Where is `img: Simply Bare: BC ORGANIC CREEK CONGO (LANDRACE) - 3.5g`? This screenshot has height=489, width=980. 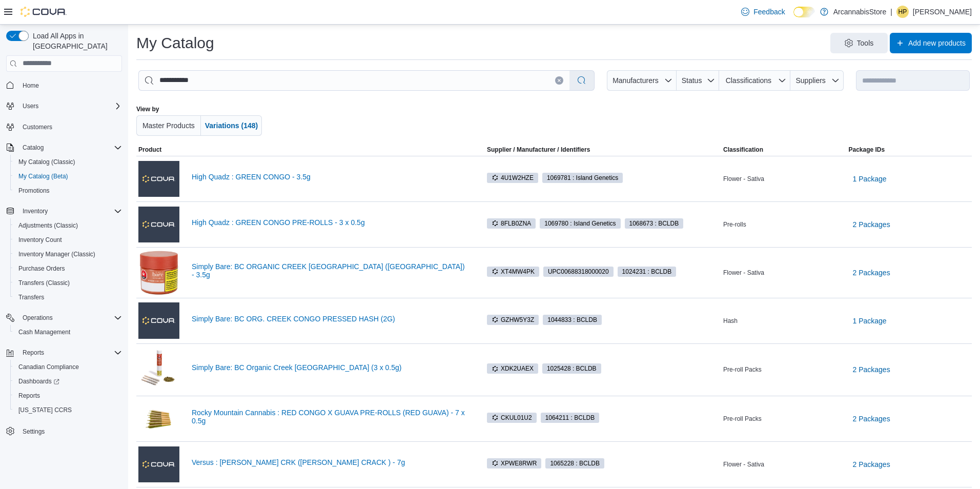
img: Simply Bare: BC ORGANIC CREEK CONGO (LANDRACE) - 3.5g is located at coordinates (159, 273).